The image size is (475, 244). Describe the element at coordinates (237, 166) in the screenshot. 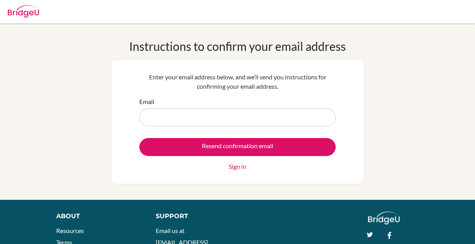

I see `a: Sign in` at that location.